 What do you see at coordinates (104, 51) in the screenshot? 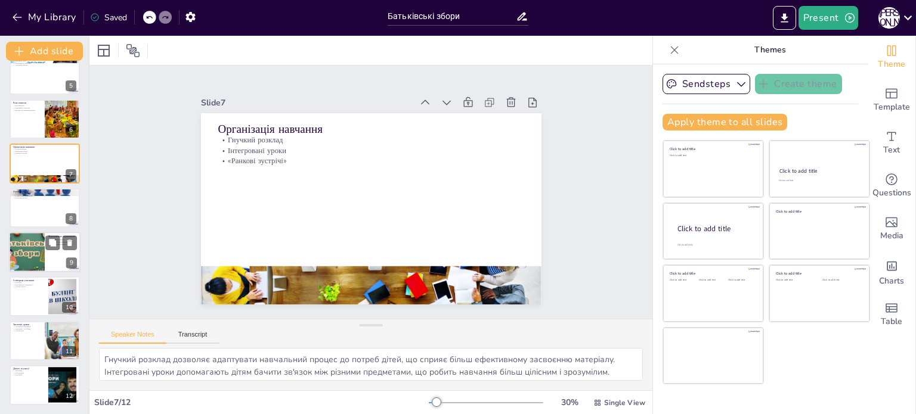
I see `div: Layout` at bounding box center [104, 51].